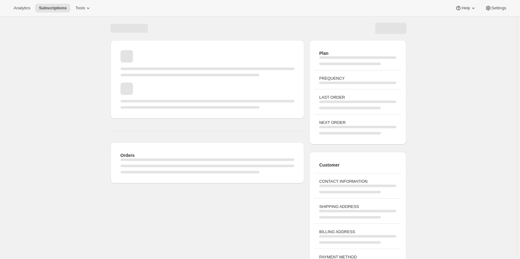  I want to click on span: Subscriptions, so click(53, 8).